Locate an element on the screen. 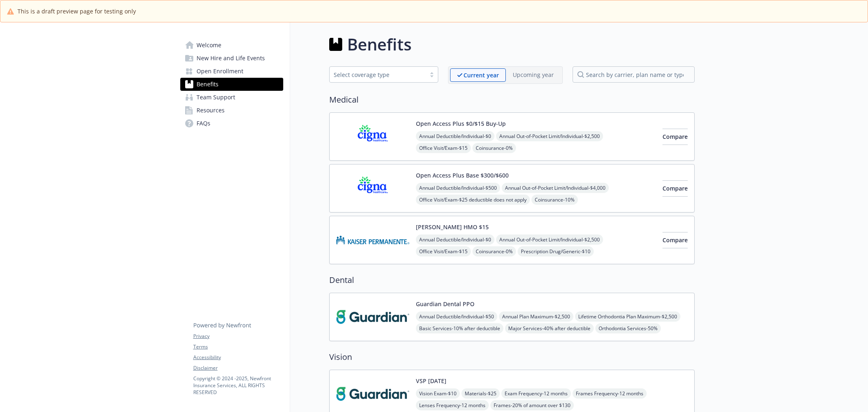 This screenshot has width=868, height=412. a: Team Support is located at coordinates (232, 98).